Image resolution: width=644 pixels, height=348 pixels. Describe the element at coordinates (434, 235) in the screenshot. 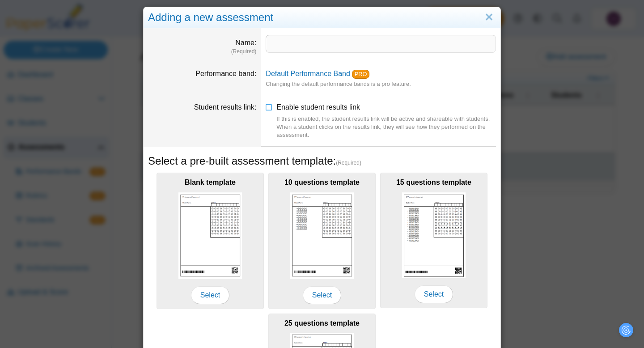

I see `img: scan_sheet_15_questions.png` at that location.